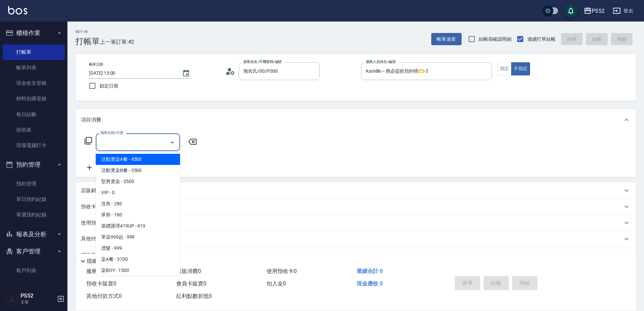 Image resolution: width=644 pixels, height=311 pixels. What do you see at coordinates (138, 270) in the screenshot?
I see `span: 染BOY - 1500` at bounding box center [138, 270].